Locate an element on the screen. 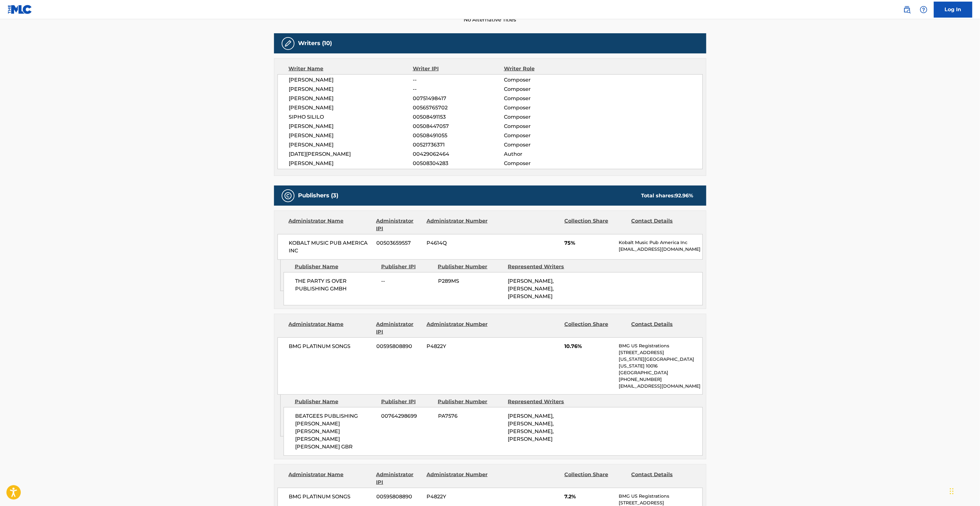 This screenshot has width=980, height=506. a: Log In is located at coordinates (952, 10).